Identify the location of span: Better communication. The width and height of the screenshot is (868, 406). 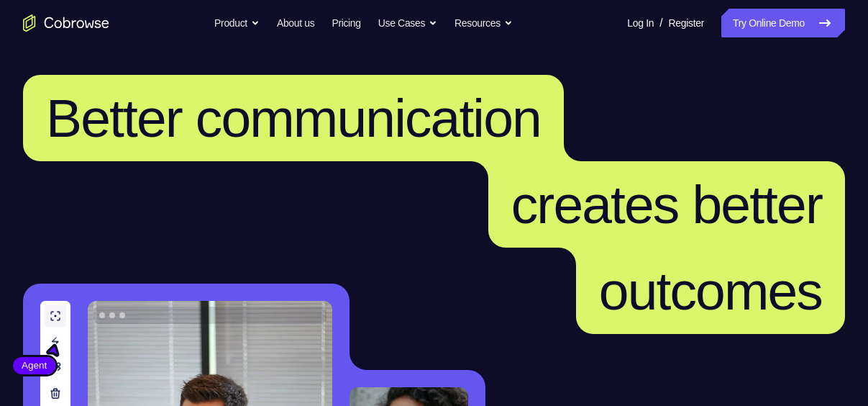
(293, 118).